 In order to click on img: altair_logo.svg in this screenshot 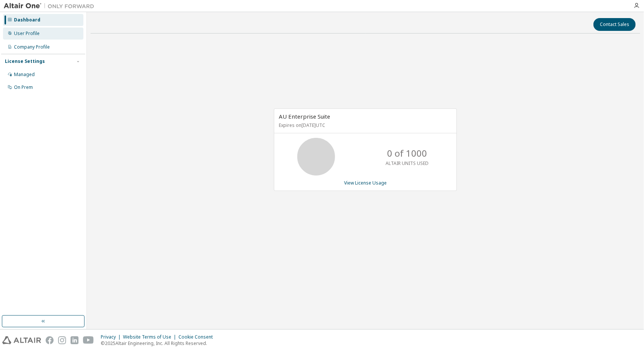, I will do `click(22, 340)`.